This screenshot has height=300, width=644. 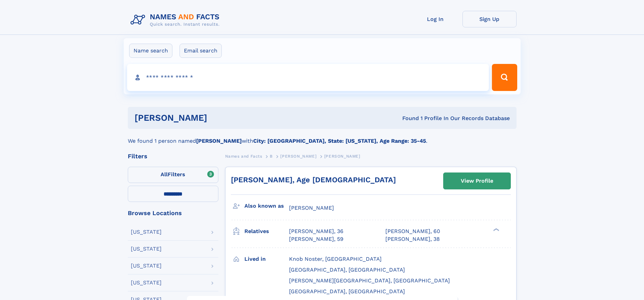 What do you see at coordinates (151, 51) in the screenshot?
I see `label: Name search` at bounding box center [151, 51].